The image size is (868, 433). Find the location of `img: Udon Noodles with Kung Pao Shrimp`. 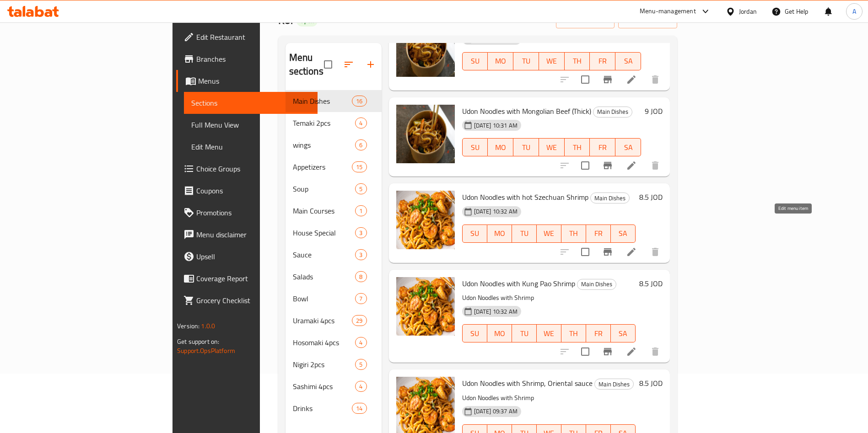

img: Udon Noodles with Kung Pao Shrimp is located at coordinates (425, 307).